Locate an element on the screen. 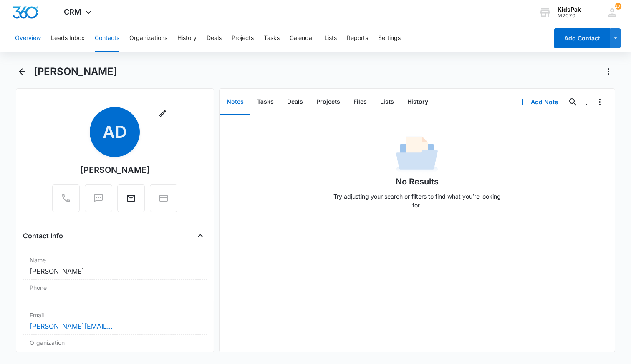 This screenshot has height=364, width=631. button: Reports is located at coordinates (358, 39).